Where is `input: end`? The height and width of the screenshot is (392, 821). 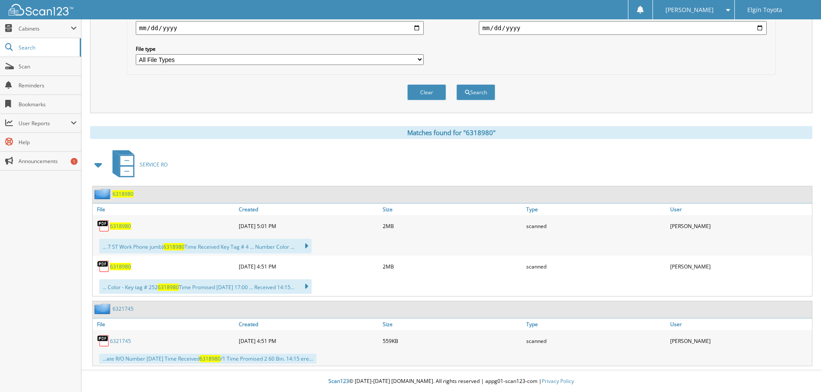
input: end is located at coordinates (623, 28).